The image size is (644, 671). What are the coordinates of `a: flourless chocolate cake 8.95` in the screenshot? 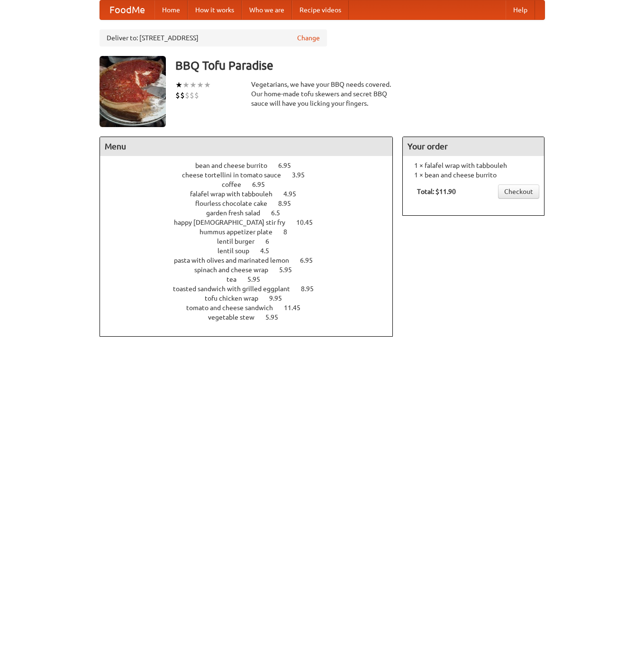 It's located at (252, 204).